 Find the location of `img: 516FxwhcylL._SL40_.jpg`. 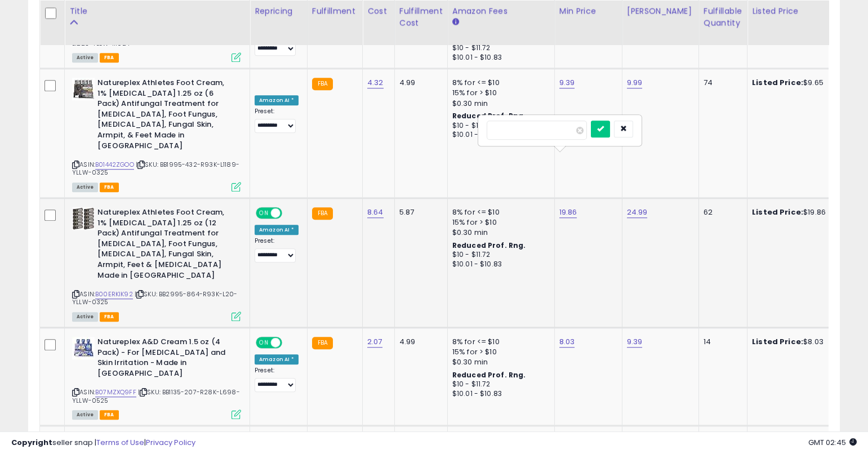

img: 516FxwhcylL._SL40_.jpg is located at coordinates (83, 348).